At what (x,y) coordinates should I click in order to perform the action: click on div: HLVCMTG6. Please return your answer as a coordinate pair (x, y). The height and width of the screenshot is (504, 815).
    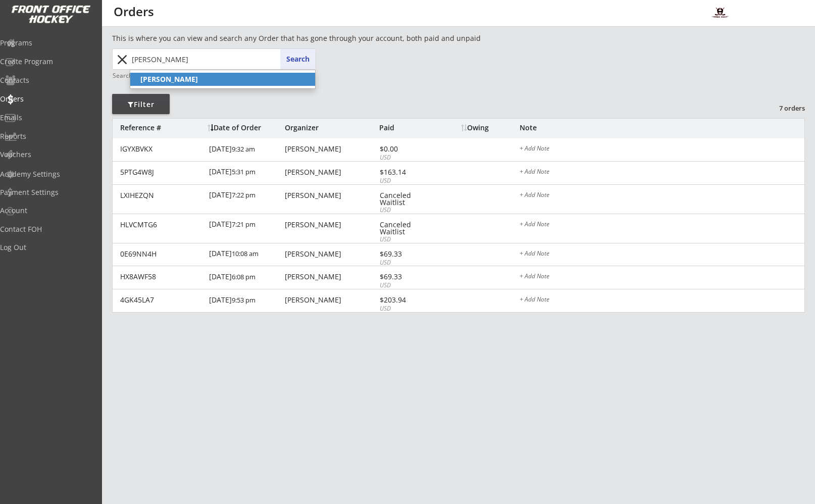
    Looking at the image, I should click on (161, 225).